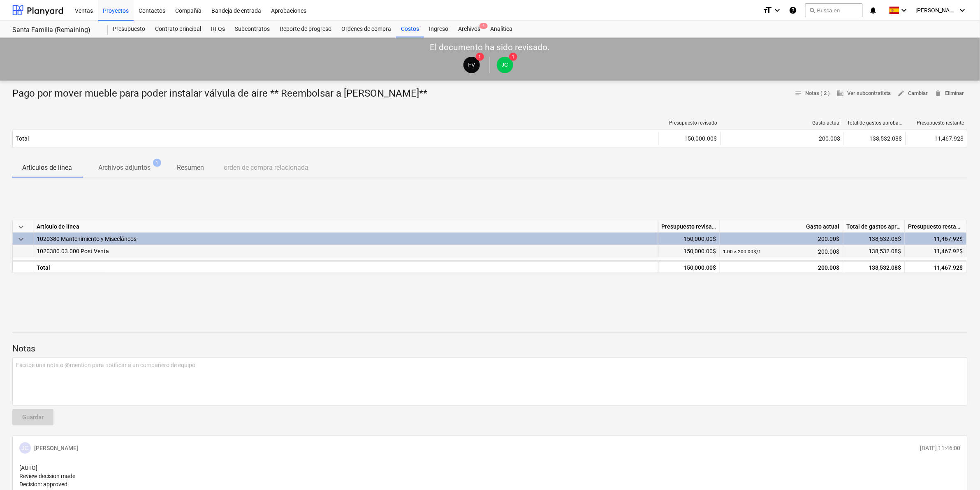  I want to click on div: Fernando Vanegas, so click(471, 65).